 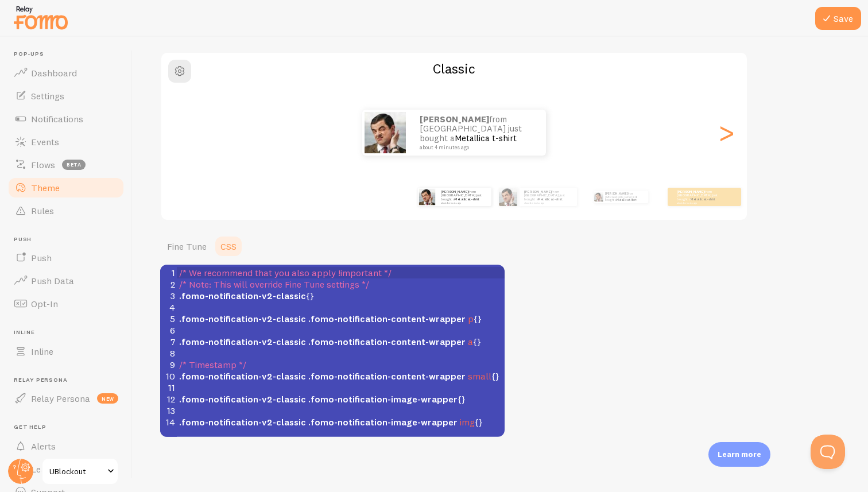 What do you see at coordinates (77, 472) in the screenshot?
I see `span: UBlockout` at bounding box center [77, 472].